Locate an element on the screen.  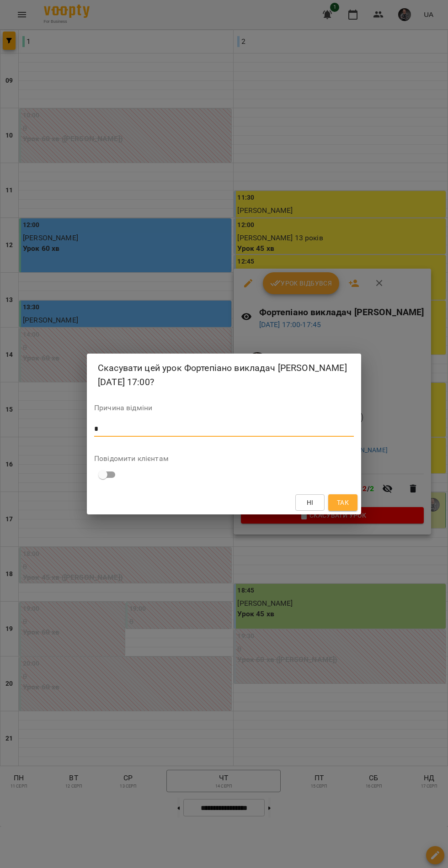
label: Повідомити клієнтам is located at coordinates (224, 459).